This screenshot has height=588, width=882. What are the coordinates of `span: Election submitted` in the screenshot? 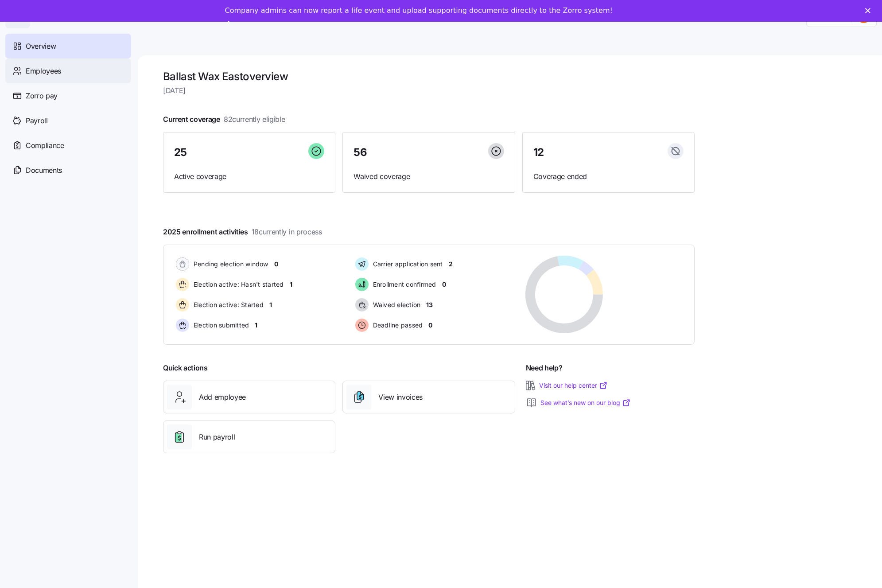 It's located at (220, 325).